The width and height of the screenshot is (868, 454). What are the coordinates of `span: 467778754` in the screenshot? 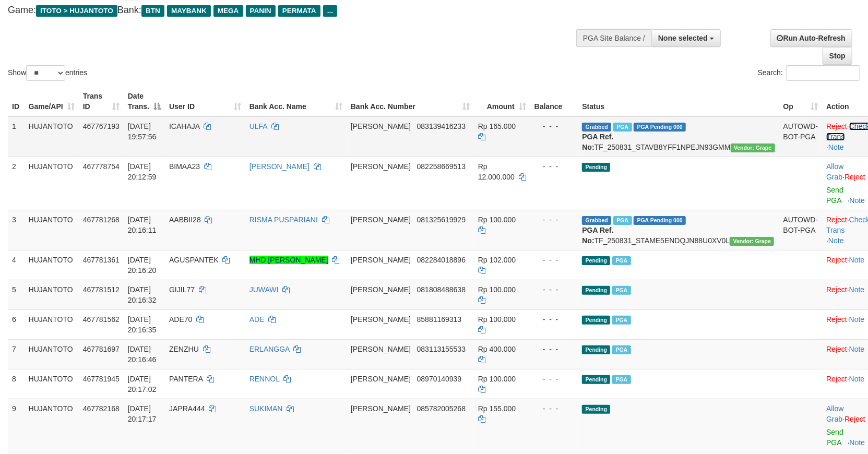 It's located at (101, 166).